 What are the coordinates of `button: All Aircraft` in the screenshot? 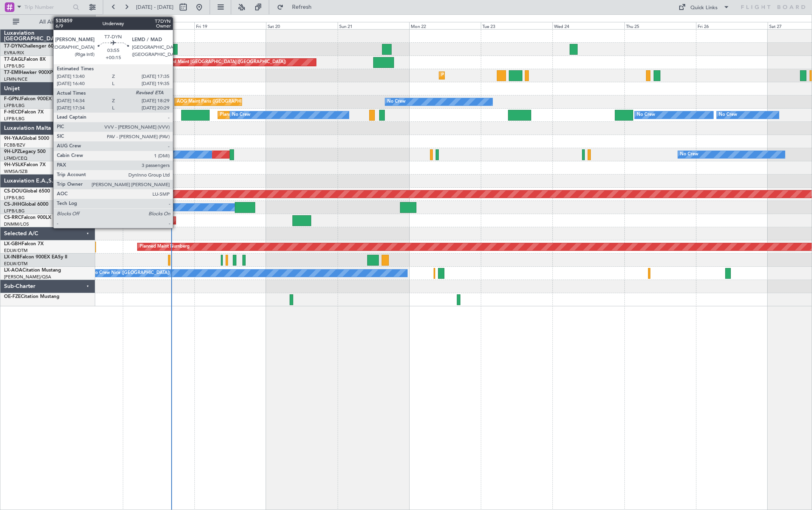 It's located at (48, 22).